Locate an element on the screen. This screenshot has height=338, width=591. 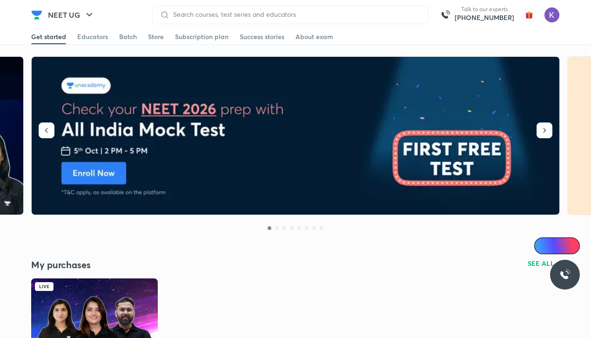
div: Live is located at coordinates (44, 286).